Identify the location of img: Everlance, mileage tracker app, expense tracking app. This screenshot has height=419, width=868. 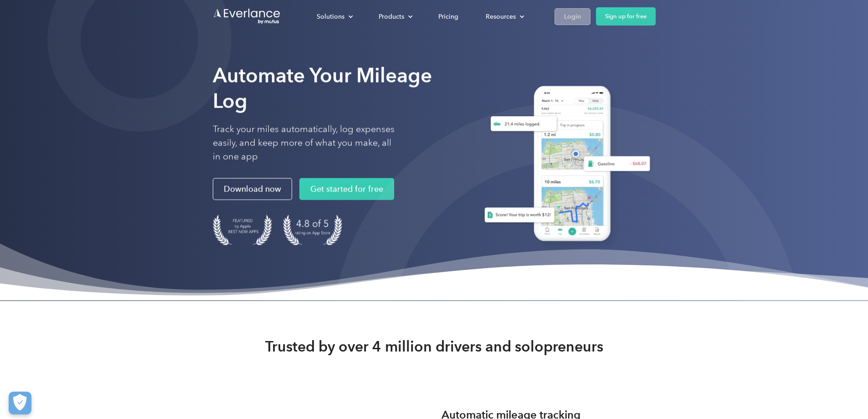
(565, 165).